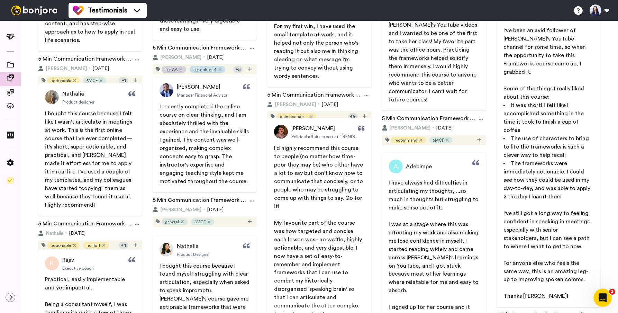  What do you see at coordinates (68, 260) in the screenshot?
I see `span: Rajiv` at bounding box center [68, 260].